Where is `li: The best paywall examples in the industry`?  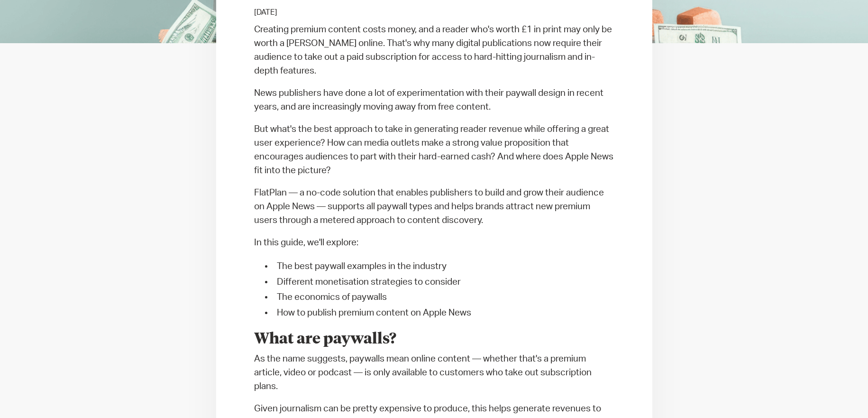 li: The best paywall examples in the industry is located at coordinates (444, 267).